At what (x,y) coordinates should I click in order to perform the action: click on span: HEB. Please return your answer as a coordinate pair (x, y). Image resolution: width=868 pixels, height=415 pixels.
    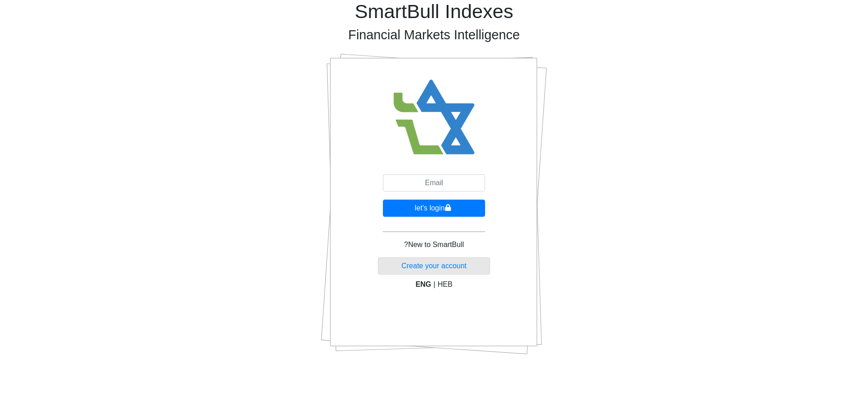
    Looking at the image, I should click on (445, 284).